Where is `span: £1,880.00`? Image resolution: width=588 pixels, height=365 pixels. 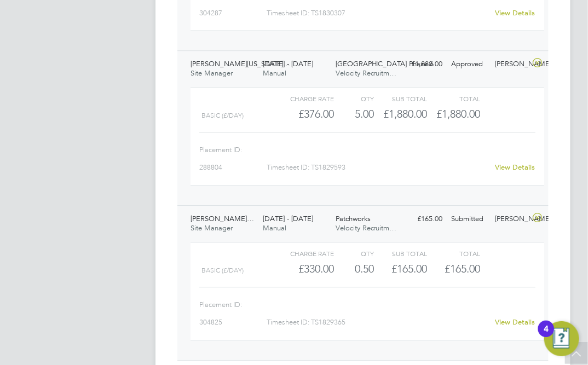 span: £1,880.00 is located at coordinates (458, 113).